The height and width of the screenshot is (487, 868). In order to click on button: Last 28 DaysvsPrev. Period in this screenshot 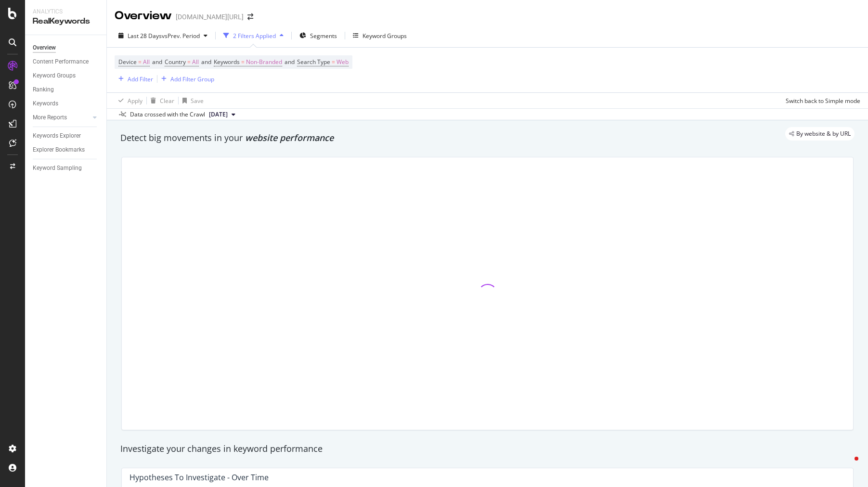, I will do `click(163, 36)`.